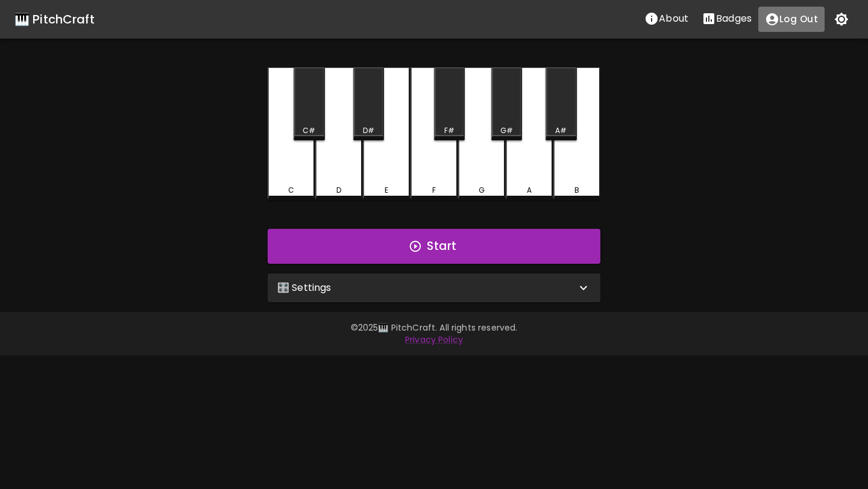 The height and width of the screenshot is (489, 868). I want to click on a: 🎹 PitchCraft, so click(54, 19).